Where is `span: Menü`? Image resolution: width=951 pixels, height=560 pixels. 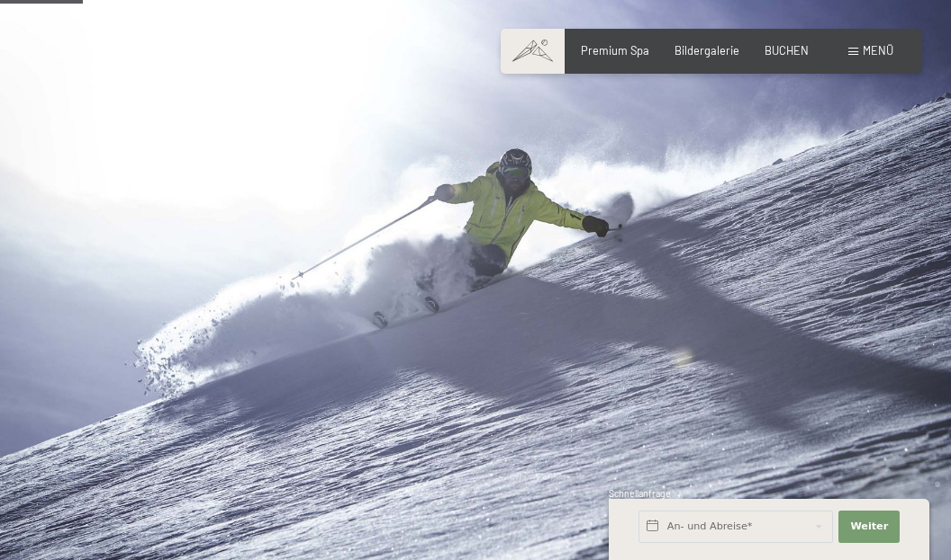 span: Menü is located at coordinates (878, 51).